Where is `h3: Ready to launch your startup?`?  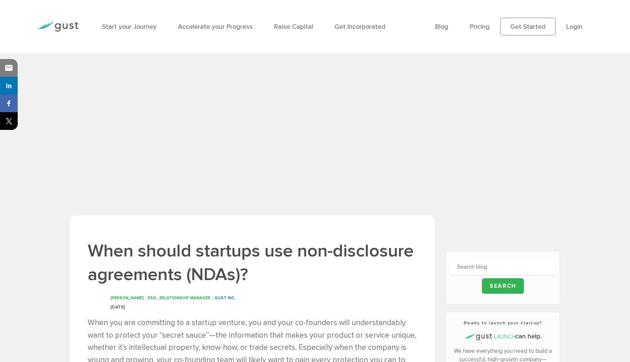 h3: Ready to launch your startup? is located at coordinates (503, 322).